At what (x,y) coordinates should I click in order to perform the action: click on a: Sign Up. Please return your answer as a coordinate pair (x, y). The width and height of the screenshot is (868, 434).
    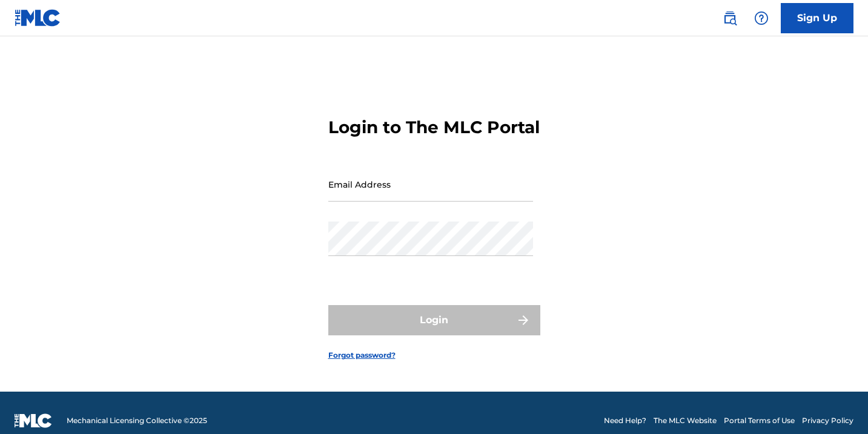
    Looking at the image, I should click on (817, 18).